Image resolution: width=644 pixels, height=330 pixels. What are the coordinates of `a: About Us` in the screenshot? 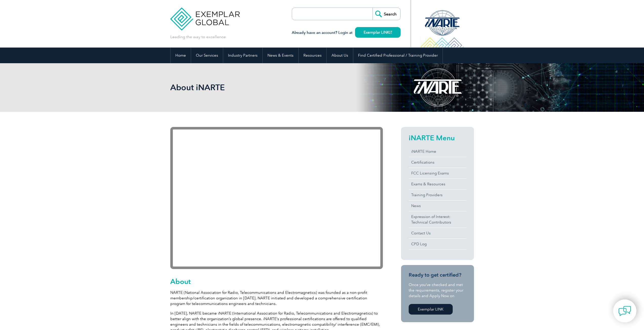 It's located at (340, 55).